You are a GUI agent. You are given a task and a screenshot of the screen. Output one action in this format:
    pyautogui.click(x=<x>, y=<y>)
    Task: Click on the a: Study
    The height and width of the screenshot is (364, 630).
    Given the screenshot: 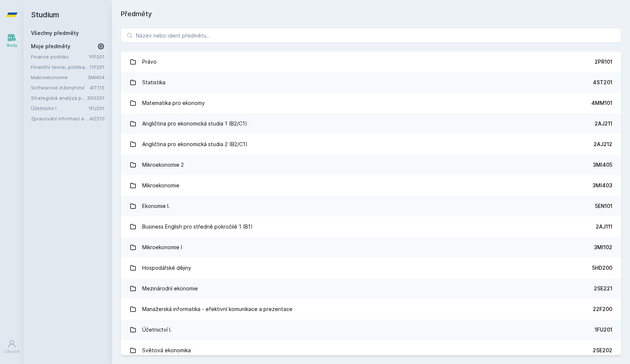 What is the action you would take?
    pyautogui.click(x=12, y=41)
    